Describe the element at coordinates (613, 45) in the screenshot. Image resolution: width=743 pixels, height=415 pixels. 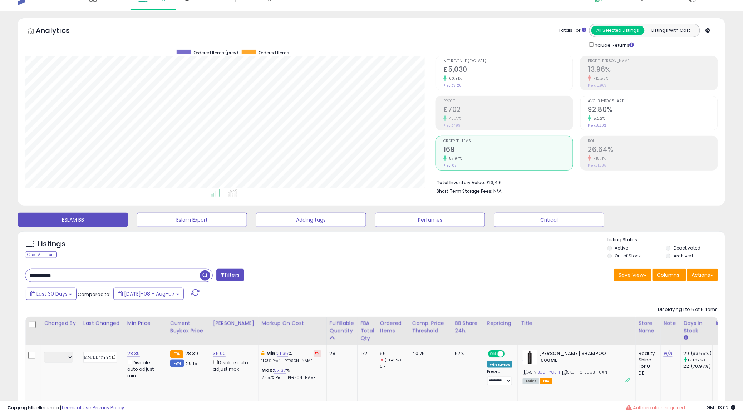
I see `div: Include Returns` at that location.